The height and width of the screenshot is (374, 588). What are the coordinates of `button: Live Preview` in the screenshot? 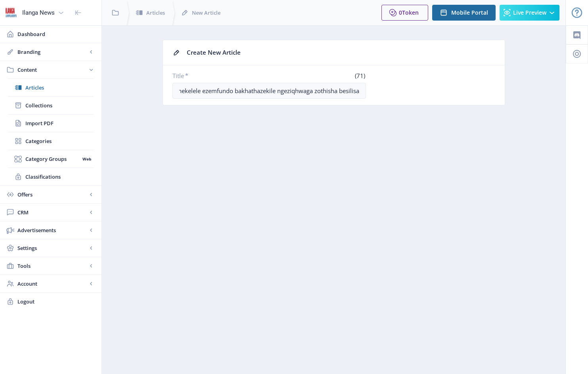 It's located at (530, 12).